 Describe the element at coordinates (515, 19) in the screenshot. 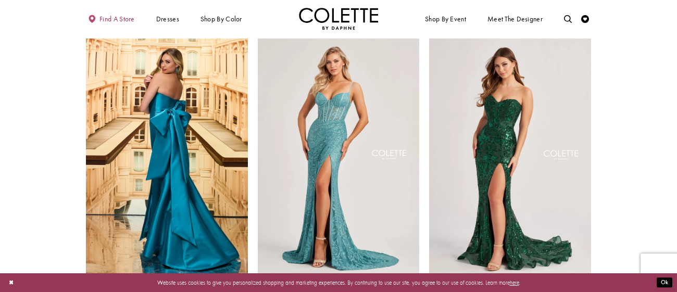

I see `span: Meet the designer` at that location.